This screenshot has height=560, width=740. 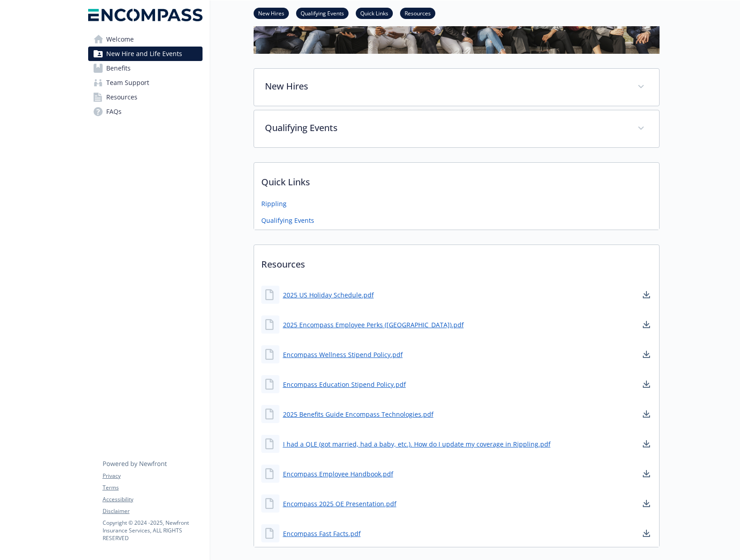 I want to click on p: Quick Links, so click(x=457, y=180).